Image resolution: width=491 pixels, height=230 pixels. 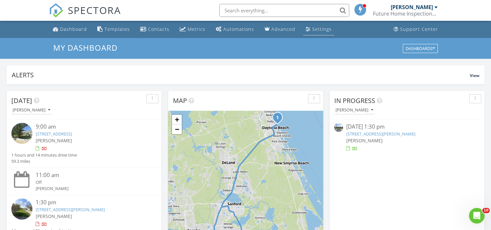 I want to click on a: Settings, so click(x=319, y=29).